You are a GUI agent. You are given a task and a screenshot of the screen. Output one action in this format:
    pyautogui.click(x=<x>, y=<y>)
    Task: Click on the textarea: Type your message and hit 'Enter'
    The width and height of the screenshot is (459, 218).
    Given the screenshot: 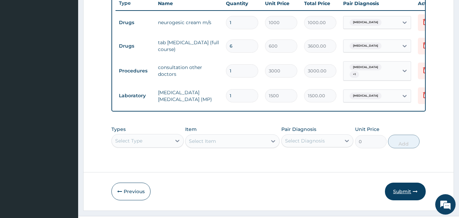 What is the action you would take?
    pyautogui.click(x=66, y=157)
    